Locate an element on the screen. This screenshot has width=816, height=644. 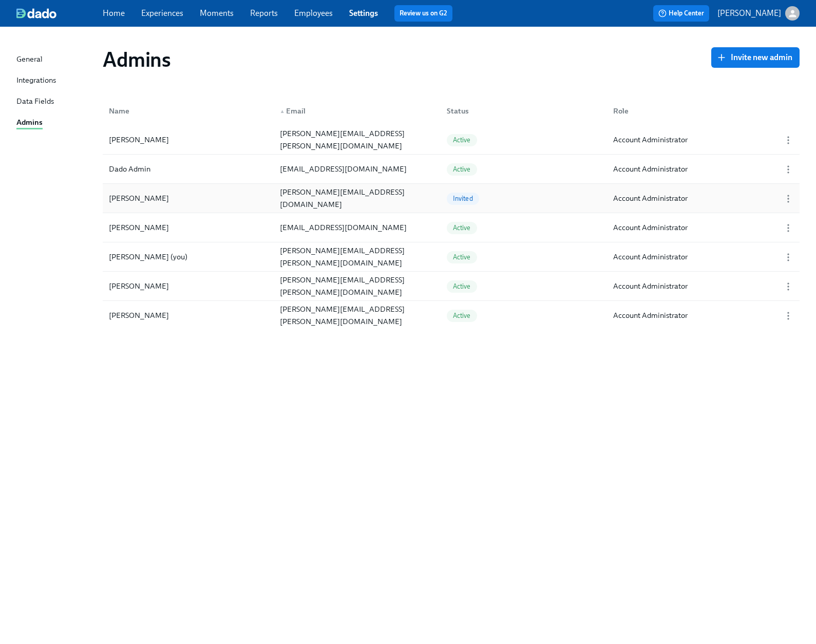
div: Email is located at coordinates (357, 111).